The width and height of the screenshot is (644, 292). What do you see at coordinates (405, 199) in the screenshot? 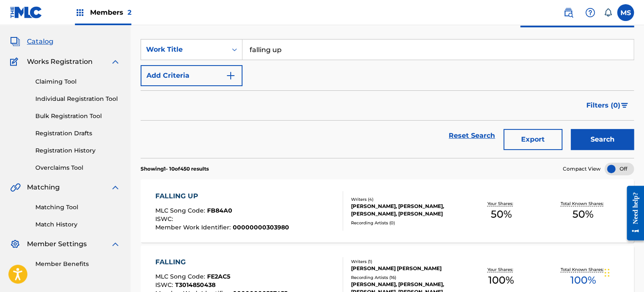
I see `div: Writers ( 4 )` at bounding box center [405, 199].